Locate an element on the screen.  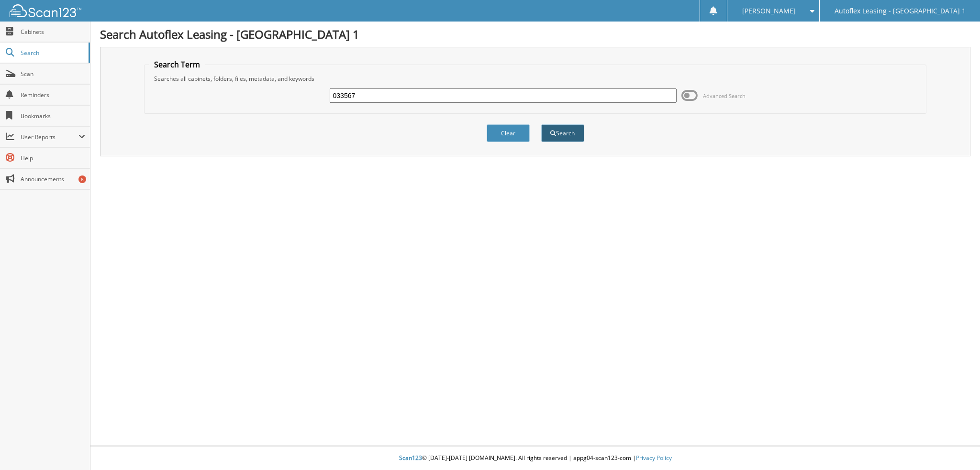
span: Advanced Search is located at coordinates (724, 96).